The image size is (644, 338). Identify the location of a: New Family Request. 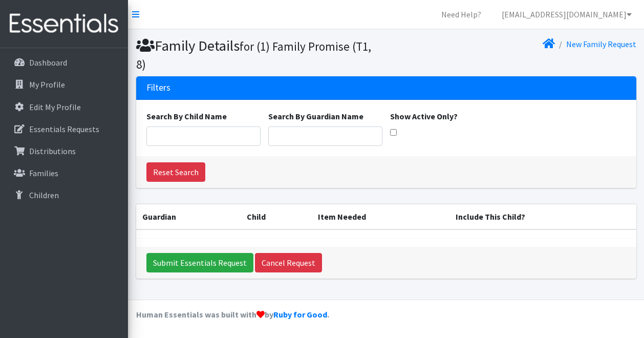
(601, 44).